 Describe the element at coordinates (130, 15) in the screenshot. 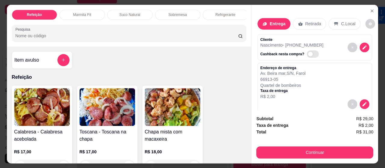

I see `p: Suco Natural` at that location.